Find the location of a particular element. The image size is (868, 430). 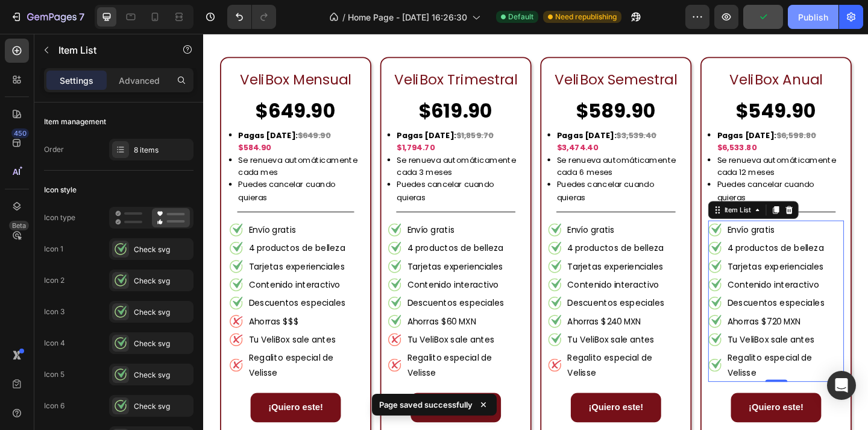

p: $549.90 is located at coordinates (623, 83).